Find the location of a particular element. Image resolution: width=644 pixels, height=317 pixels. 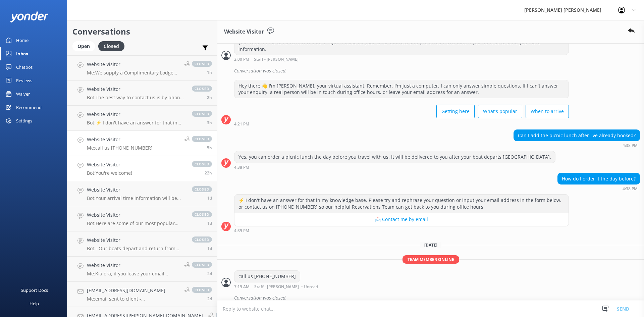

div: How do I order it the day before? is located at coordinates (599, 179).